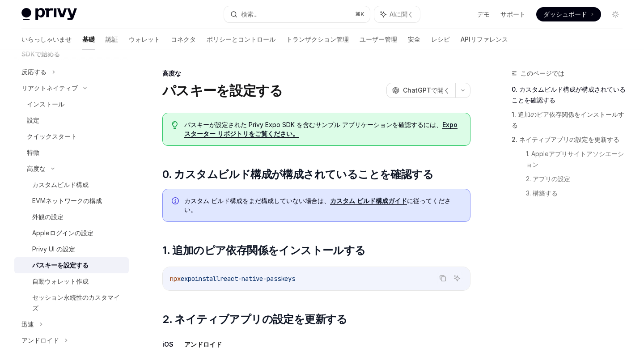 This screenshot has height=348, width=644. I want to click on font: Privy UI の設定, so click(54, 249).